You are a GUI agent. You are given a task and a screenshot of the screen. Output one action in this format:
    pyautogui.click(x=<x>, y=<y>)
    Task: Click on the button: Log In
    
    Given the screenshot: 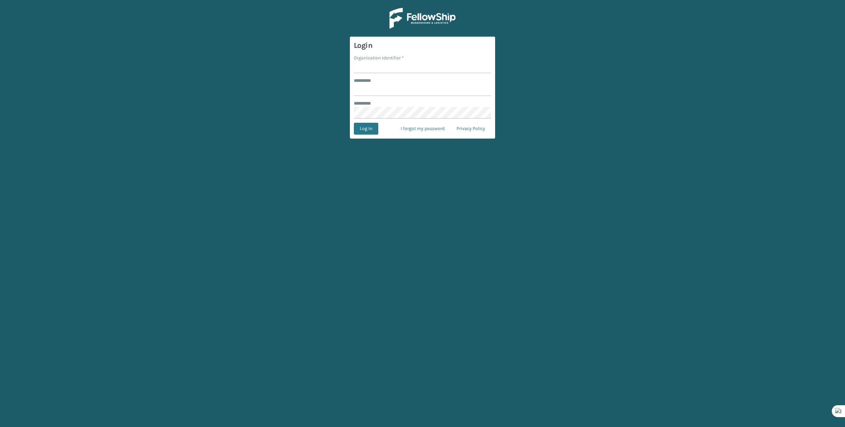 What is the action you would take?
    pyautogui.click(x=366, y=129)
    